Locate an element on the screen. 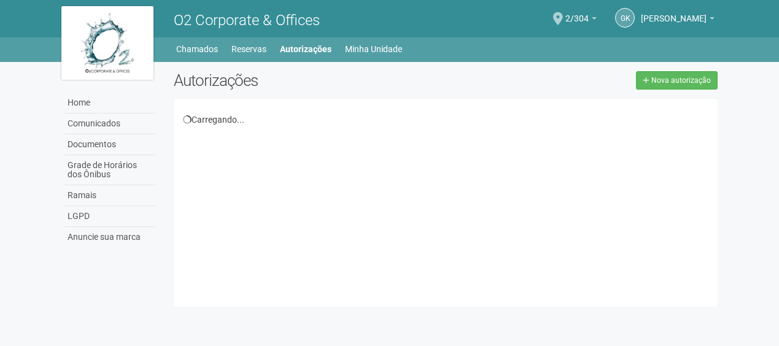  span: 2/304 is located at coordinates (577, 12).